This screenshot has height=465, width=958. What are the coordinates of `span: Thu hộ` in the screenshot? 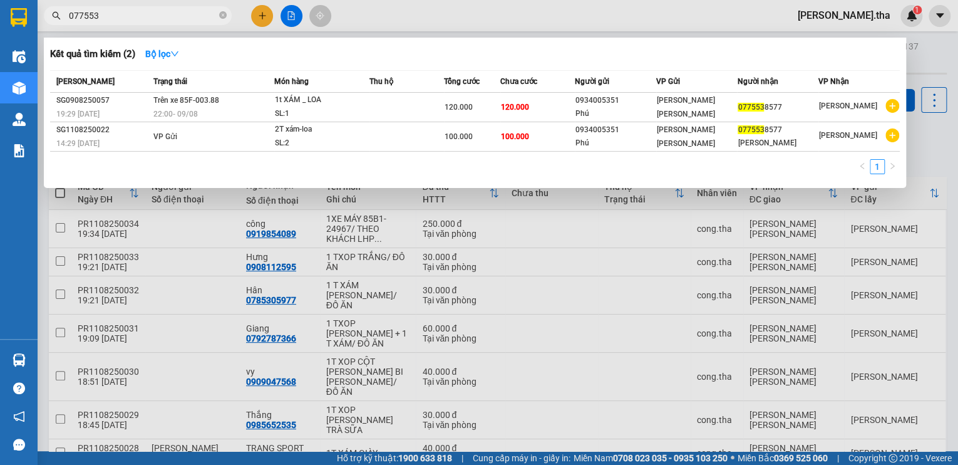 It's located at (381, 81).